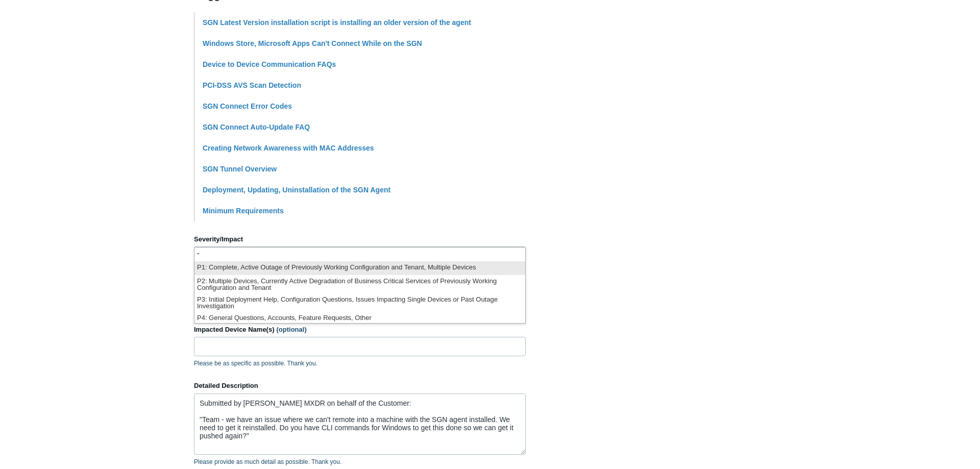  What do you see at coordinates (360, 268) in the screenshot?
I see `li: P1: Complete, Active Outage of Previously Working Configuration and Tenant, Multiple Devices` at bounding box center [360, 268].